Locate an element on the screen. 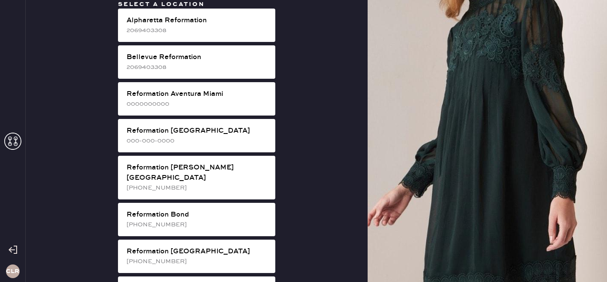  div: Bellevue Reformation is located at coordinates (198, 57).